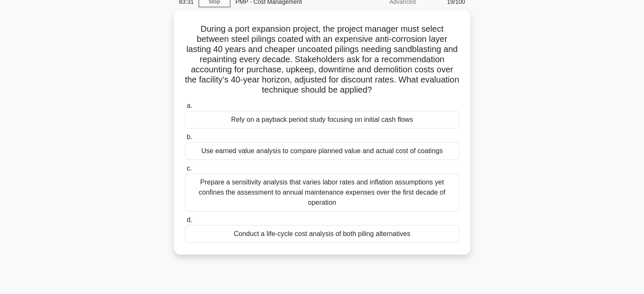  Describe the element at coordinates (322, 60) in the screenshot. I see `h5: During a port expansion project, the project manager must select between steel pilings coated wit...` at that location.